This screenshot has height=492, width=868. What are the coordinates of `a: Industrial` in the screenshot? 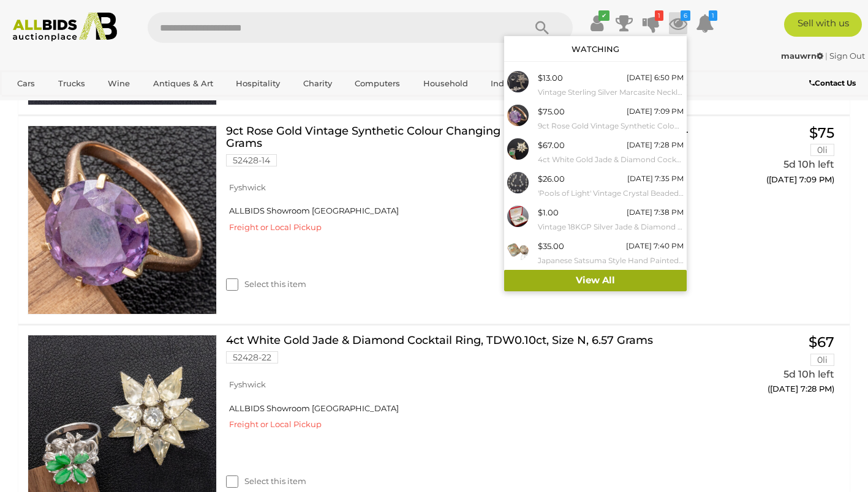 It's located at (510, 83).